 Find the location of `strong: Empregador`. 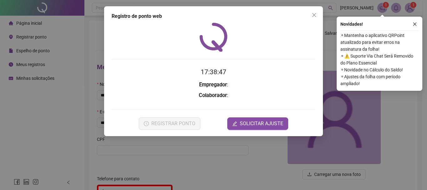

strong: Empregador is located at coordinates (213, 84).